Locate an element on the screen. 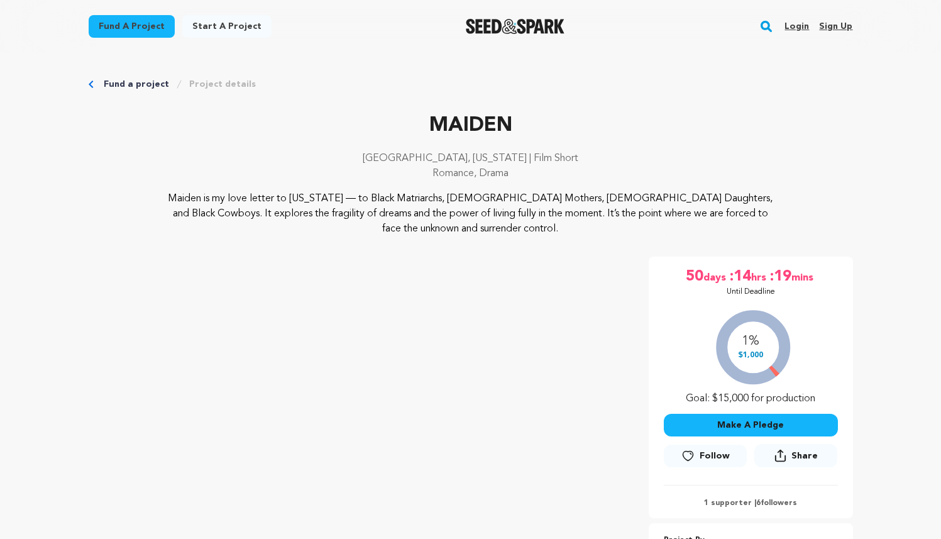  a: Start a project is located at coordinates (227, 26).